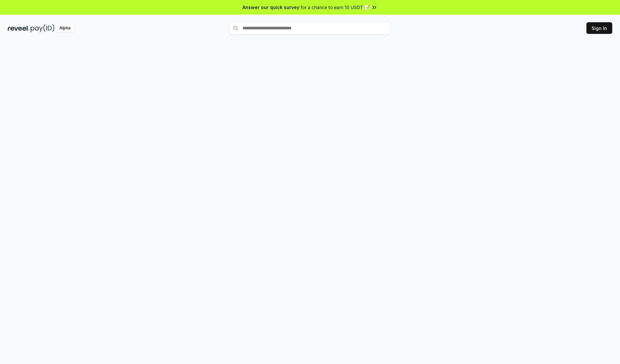  Describe the element at coordinates (271, 7) in the screenshot. I see `span: Answer our quick survey` at that location.